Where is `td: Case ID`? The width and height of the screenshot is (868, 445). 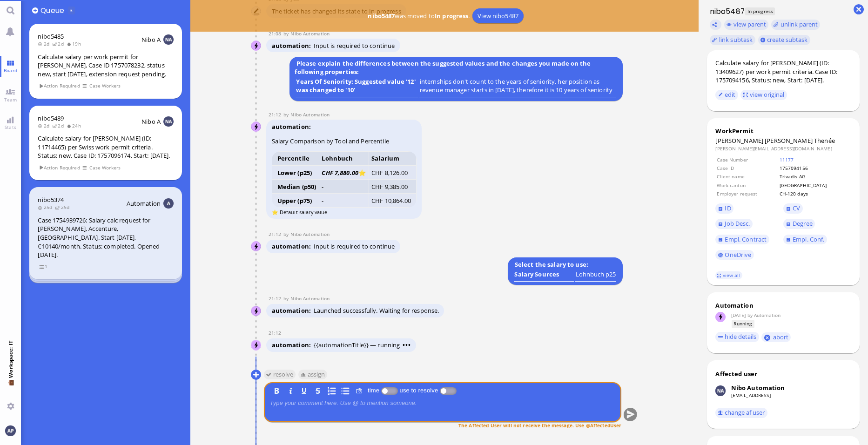
td: Case ID is located at coordinates (747, 168).